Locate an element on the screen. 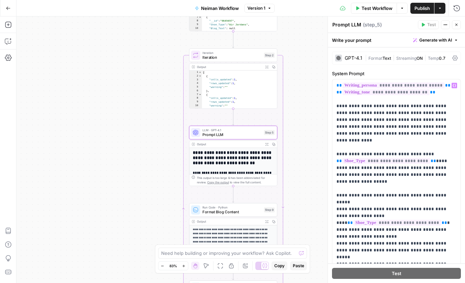 This screenshot has width=465, height=283. span: Run Code · Python is located at coordinates (232, 207).